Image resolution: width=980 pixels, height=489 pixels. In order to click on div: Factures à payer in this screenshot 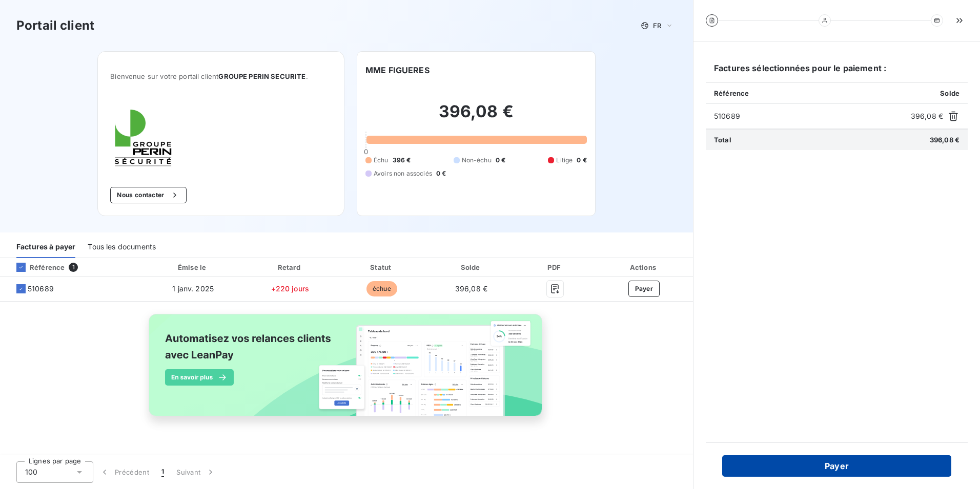, I will do `click(46, 247)`.